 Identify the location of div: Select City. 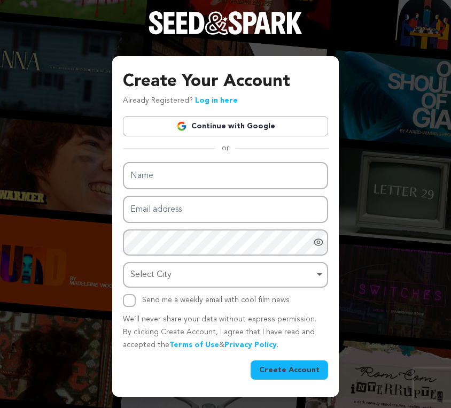
(222, 275).